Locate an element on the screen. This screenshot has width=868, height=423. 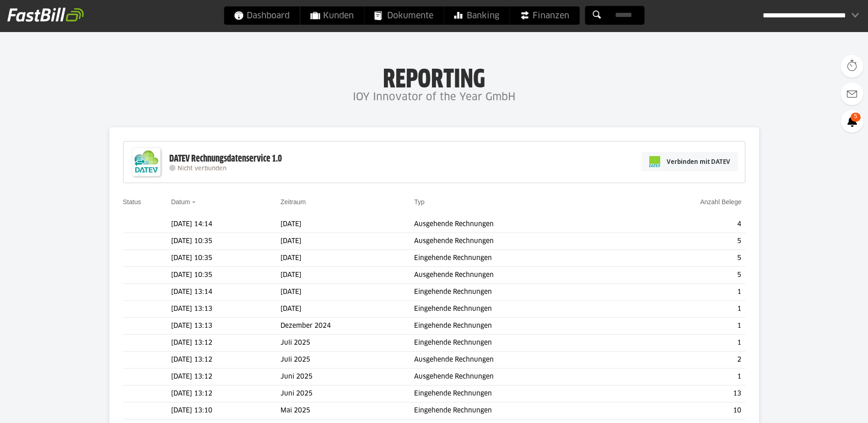
span: Finanzen is located at coordinates (545, 15).